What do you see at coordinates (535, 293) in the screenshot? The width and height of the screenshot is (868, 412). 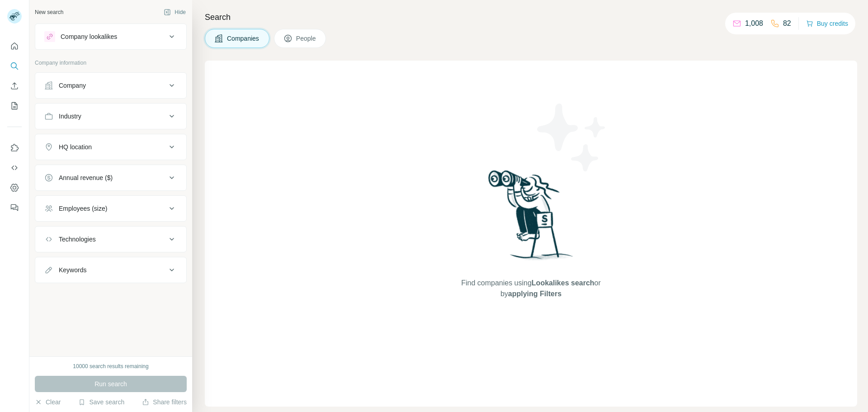 I see `span: applying Filters` at bounding box center [535, 293].